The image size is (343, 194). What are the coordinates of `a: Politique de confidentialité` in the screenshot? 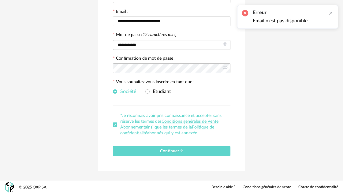 It's located at (167, 130).